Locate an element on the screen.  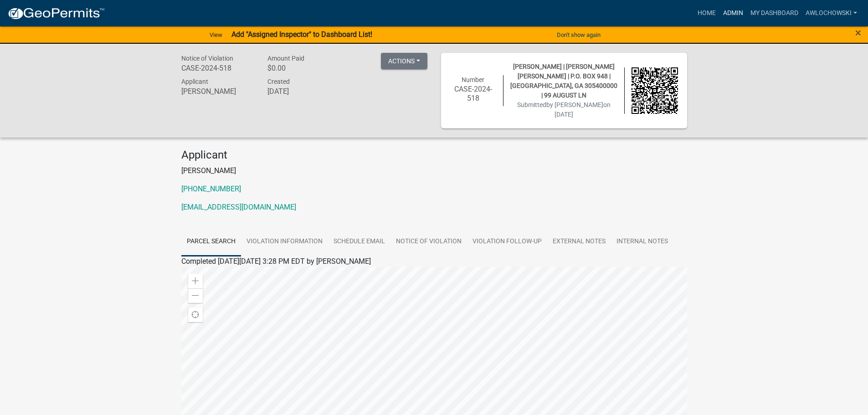
button: Close is located at coordinates (858, 33).